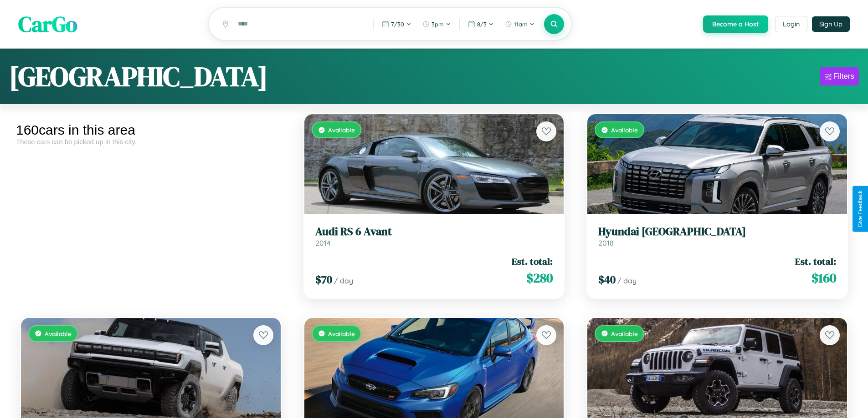 The width and height of the screenshot is (868, 418). Describe the element at coordinates (844, 76) in the screenshot. I see `div: Filters` at that location.